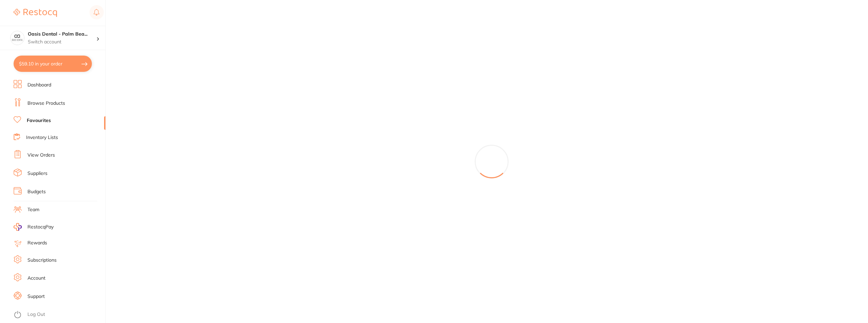 This screenshot has width=868, height=323. I want to click on a: Subscriptions, so click(42, 260).